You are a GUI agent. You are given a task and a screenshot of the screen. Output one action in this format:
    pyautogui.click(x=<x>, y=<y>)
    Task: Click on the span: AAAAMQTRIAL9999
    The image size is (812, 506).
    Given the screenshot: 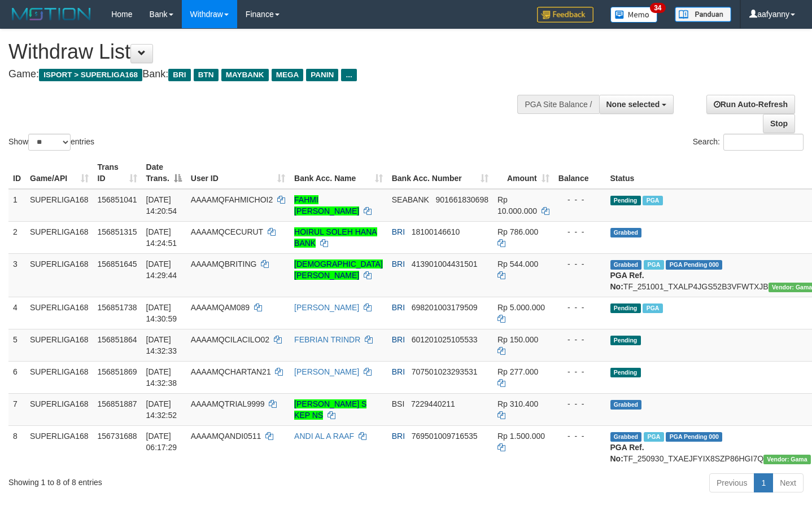 What is the action you would take?
    pyautogui.click(x=227, y=404)
    